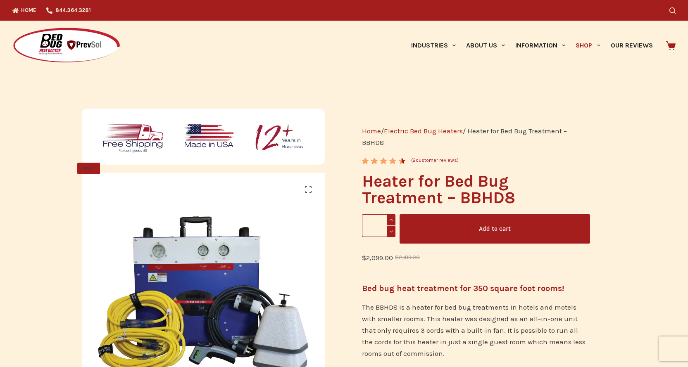 The image size is (688, 367). I want to click on h1: Heater for Bed Bug Treatment – BBHD8, so click(476, 190).